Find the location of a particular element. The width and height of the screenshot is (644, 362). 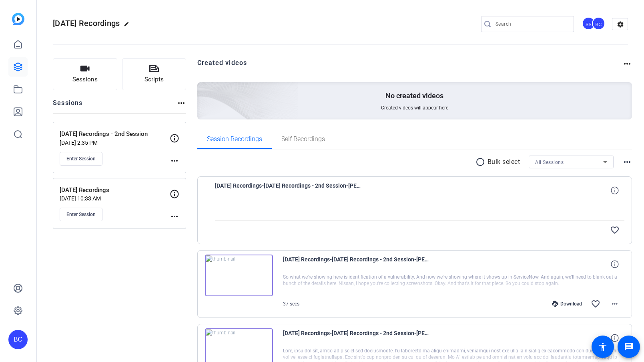

span: 37 secs is located at coordinates (291, 304).